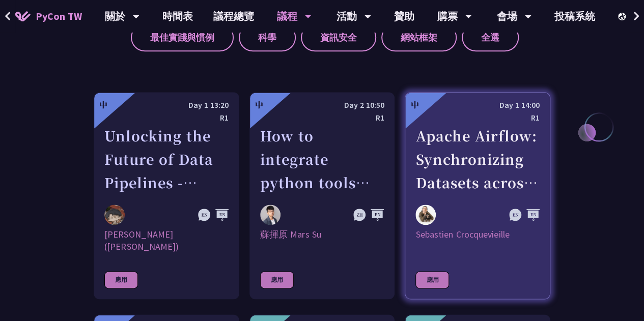 This screenshot has height=321, width=644. What do you see at coordinates (478, 240) in the screenshot?
I see `div: Sebastien Crocquevieille` at bounding box center [478, 240].